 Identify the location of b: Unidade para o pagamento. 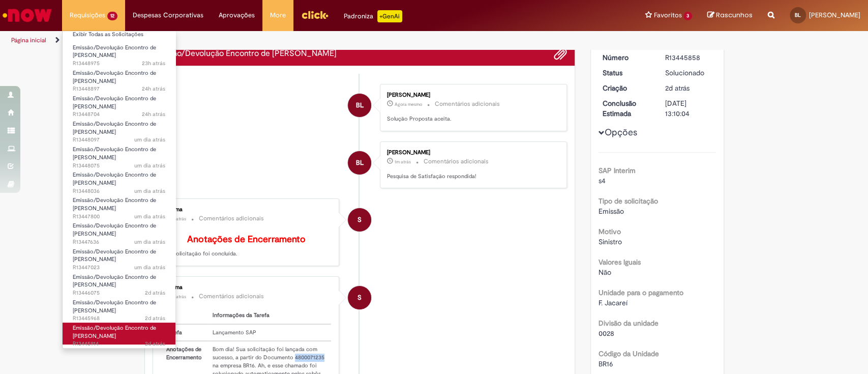
(641, 293).